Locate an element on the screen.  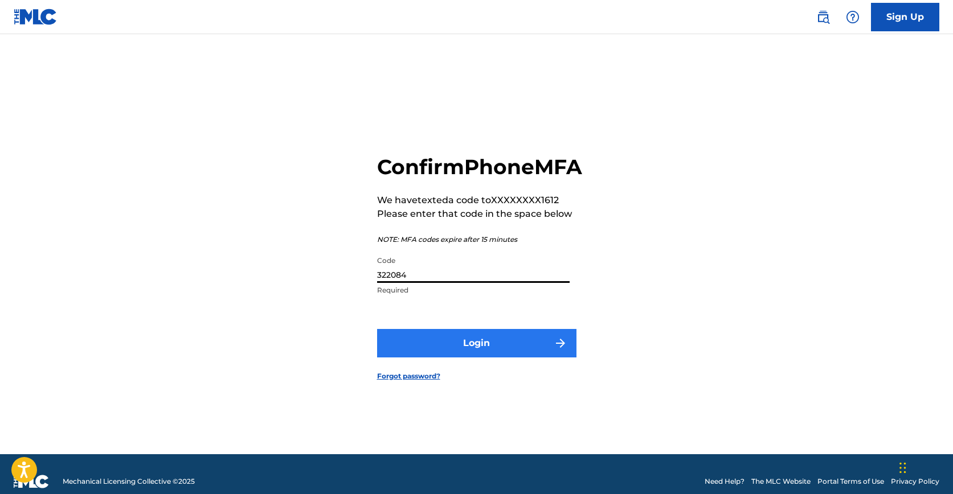
img: MLC Logo is located at coordinates (35, 17).